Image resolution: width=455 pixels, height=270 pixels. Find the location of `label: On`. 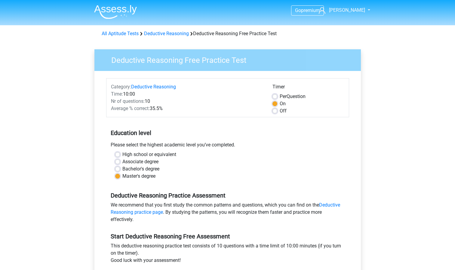

label: On is located at coordinates (283, 104).